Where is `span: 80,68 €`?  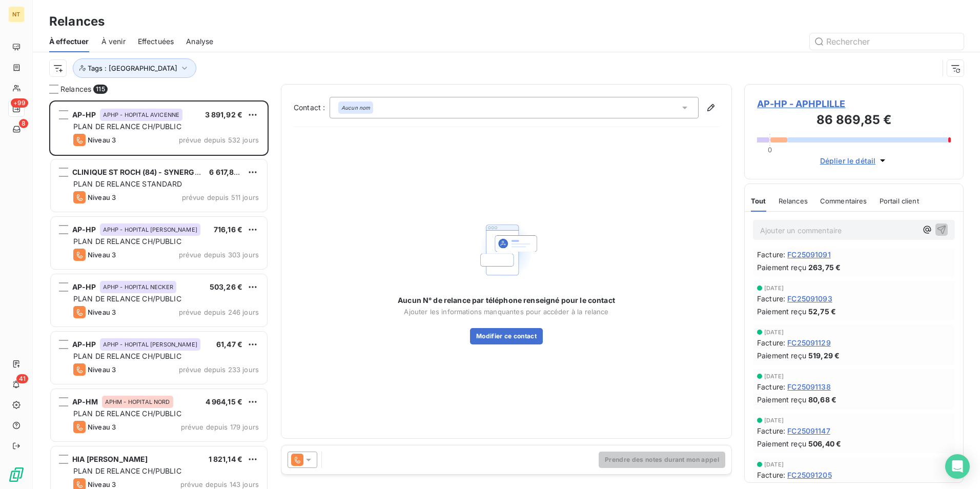
span: 80,68 € is located at coordinates (822, 399).